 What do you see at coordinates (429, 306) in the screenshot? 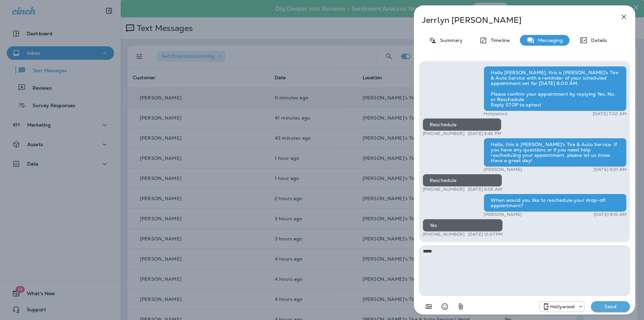
I see `button: Add in a premade template` at bounding box center [429, 306].